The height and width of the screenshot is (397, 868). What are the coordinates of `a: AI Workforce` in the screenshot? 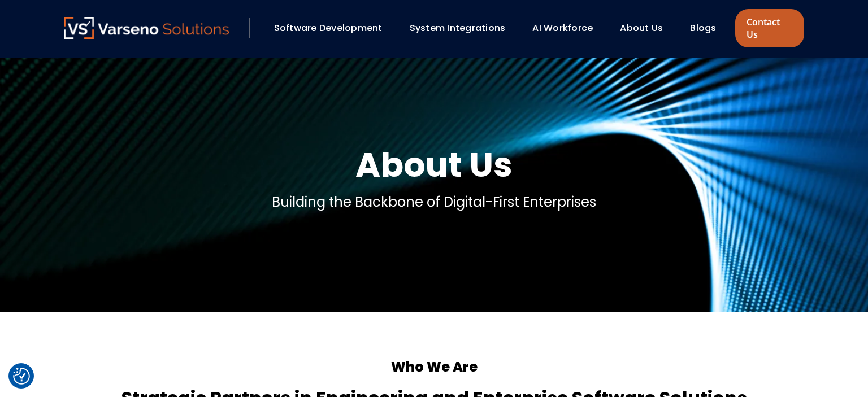 It's located at (562, 28).